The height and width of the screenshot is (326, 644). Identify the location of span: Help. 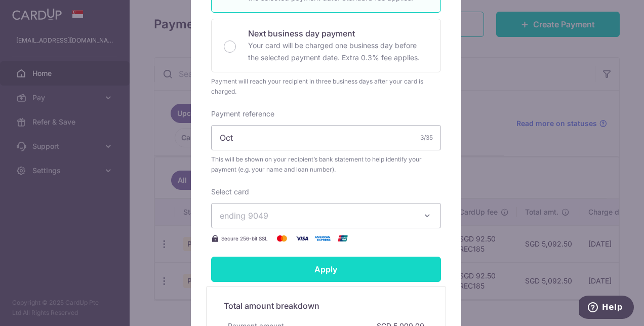
(33, 12).